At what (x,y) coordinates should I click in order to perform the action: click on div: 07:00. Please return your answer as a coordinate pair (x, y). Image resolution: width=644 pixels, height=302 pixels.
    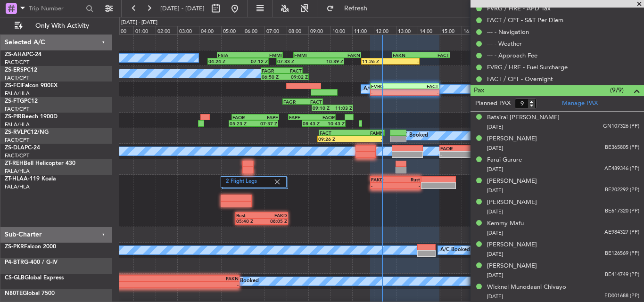
    Looking at the image, I should click on (275, 30).